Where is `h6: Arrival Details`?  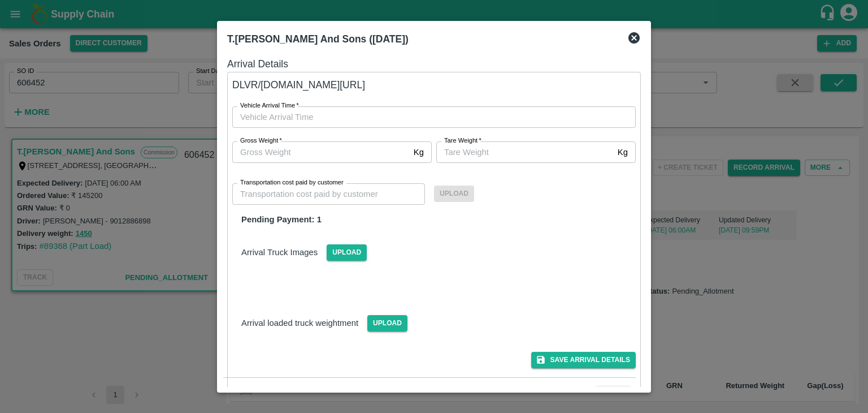
h6: Arrival Details is located at coordinates (434, 64).